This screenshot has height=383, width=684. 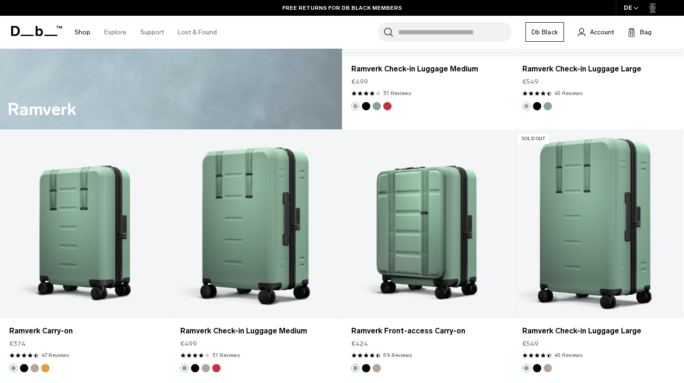 What do you see at coordinates (596, 32) in the screenshot?
I see `a: Account` at bounding box center [596, 32].